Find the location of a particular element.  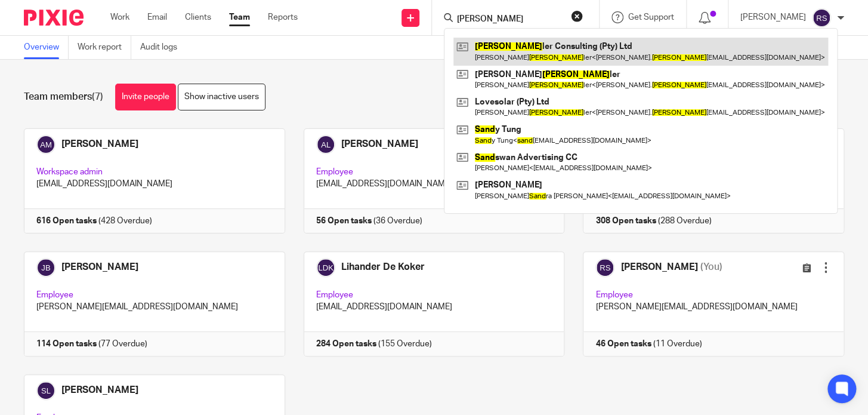

button: Clear is located at coordinates (577, 16).